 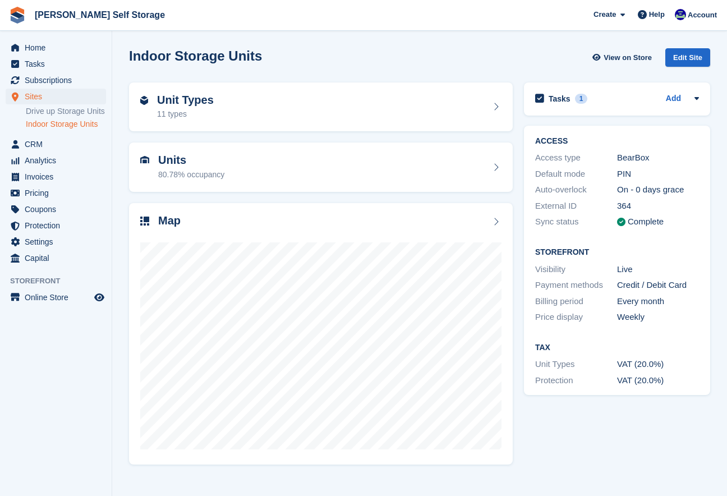 I want to click on span: Home, so click(x=58, y=48).